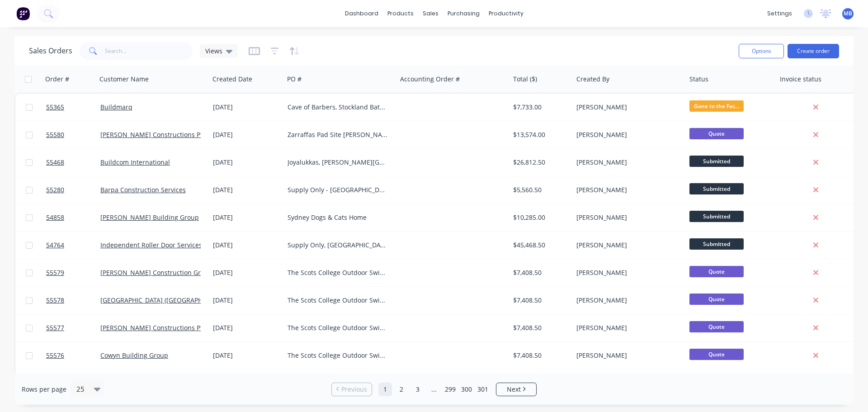 The width and height of the screenshot is (868, 412). What do you see at coordinates (354, 390) in the screenshot?
I see `span: Previous` at bounding box center [354, 390].